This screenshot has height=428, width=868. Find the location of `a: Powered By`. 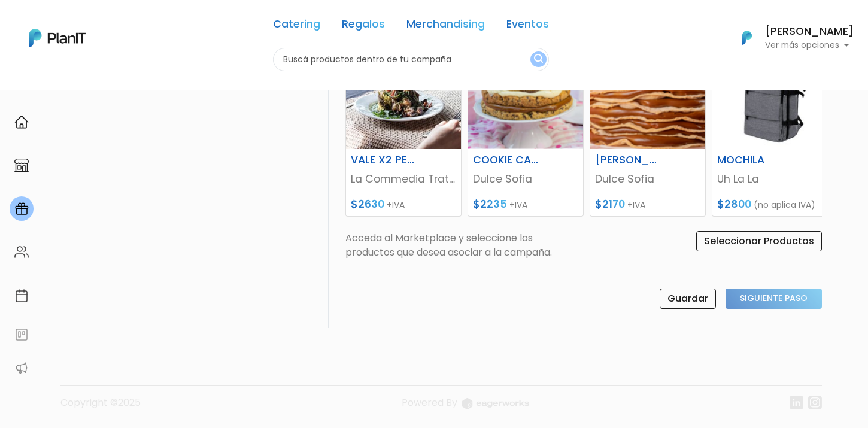

a: Powered By is located at coordinates (465, 407).